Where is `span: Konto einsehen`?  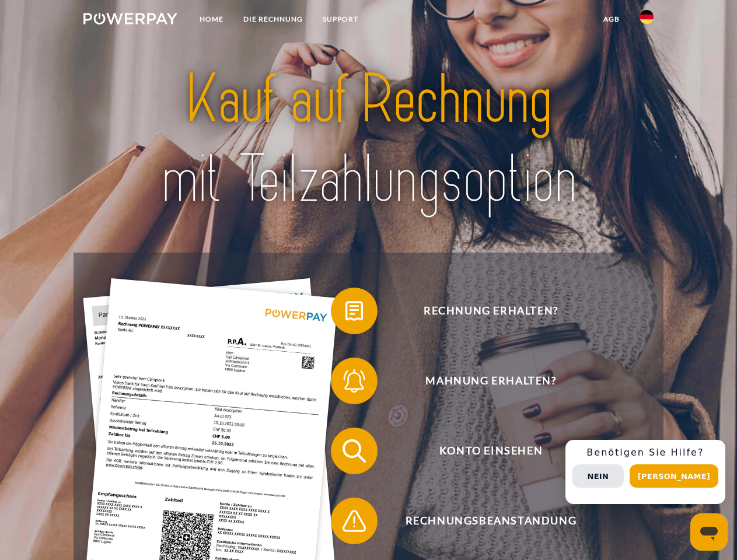 span: Konto einsehen is located at coordinates (491, 451).